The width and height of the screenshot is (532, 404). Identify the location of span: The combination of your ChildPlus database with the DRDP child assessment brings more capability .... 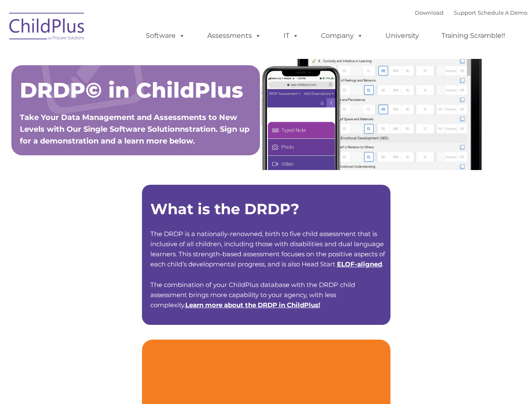
(253, 295).